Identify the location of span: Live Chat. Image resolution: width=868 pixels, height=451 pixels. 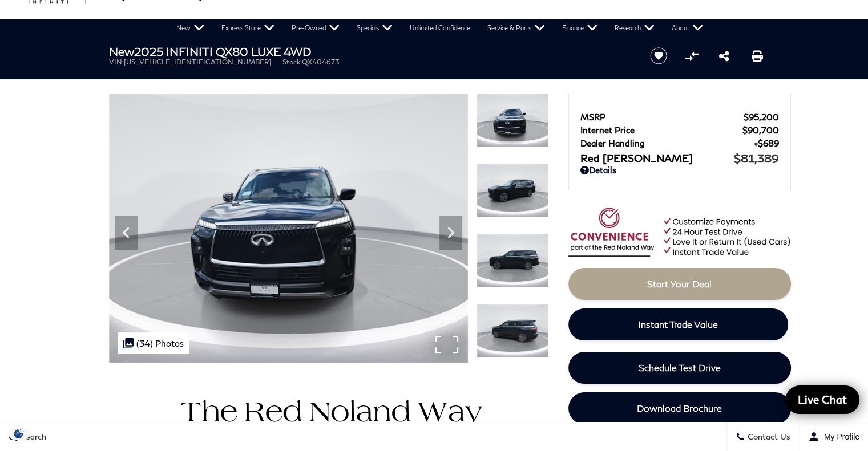
(822, 399).